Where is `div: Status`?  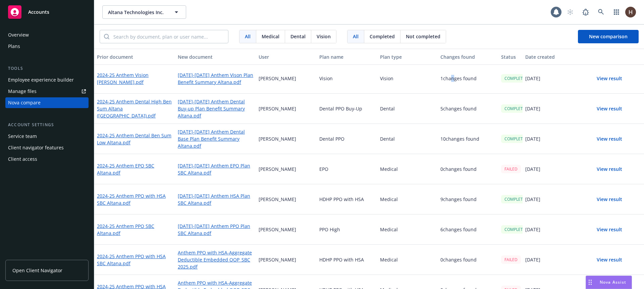 div: Status is located at coordinates (511, 57).